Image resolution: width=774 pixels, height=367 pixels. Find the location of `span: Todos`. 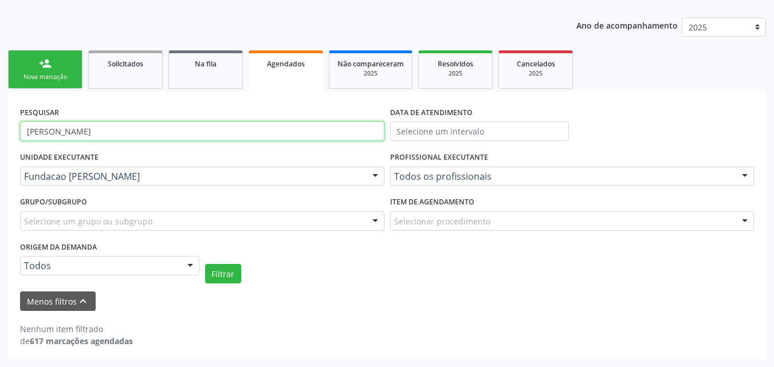

span: Todos is located at coordinates (100, 266).